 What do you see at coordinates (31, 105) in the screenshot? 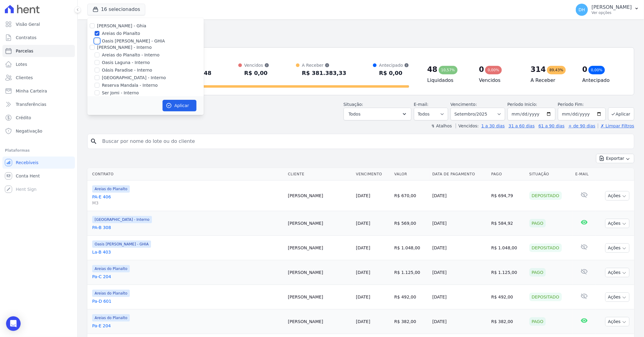
I see `span: Transferências` at bounding box center [31, 105].